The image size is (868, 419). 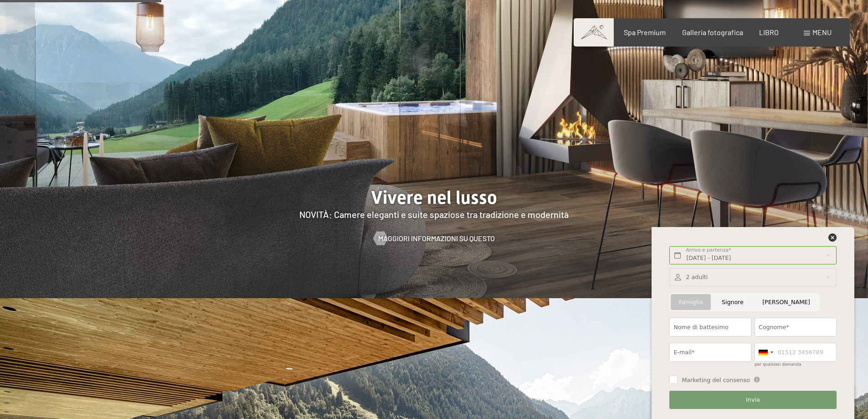 I want to click on a: Spa Premium, so click(x=645, y=32).